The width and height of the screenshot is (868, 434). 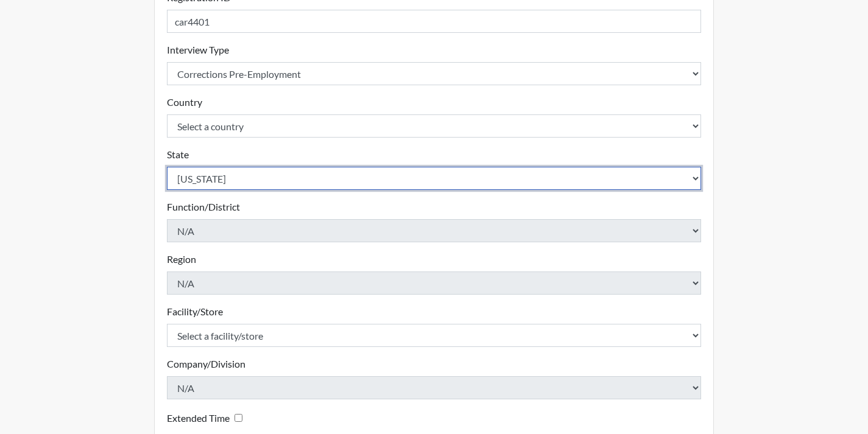 I want to click on label: State, so click(x=178, y=155).